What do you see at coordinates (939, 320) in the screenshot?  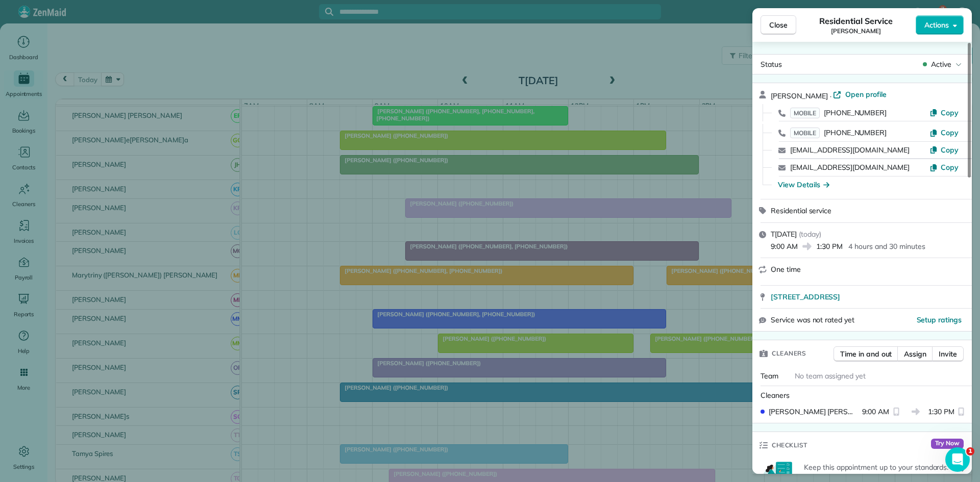 I see `button: Setup ratings` at bounding box center [939, 320].